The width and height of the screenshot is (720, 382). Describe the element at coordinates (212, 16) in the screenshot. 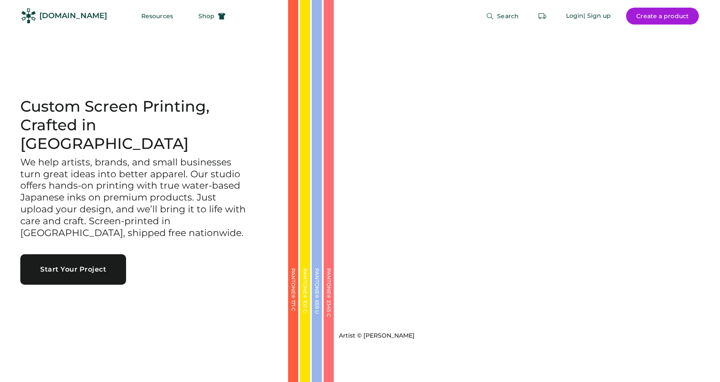

I see `button: Shop` at that location.